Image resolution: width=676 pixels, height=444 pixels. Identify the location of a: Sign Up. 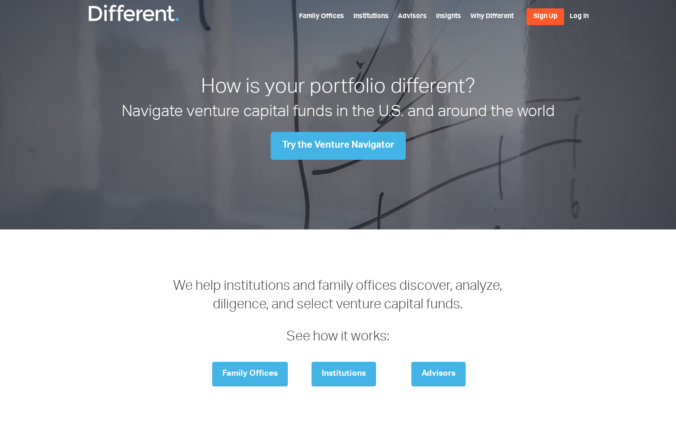
(545, 17).